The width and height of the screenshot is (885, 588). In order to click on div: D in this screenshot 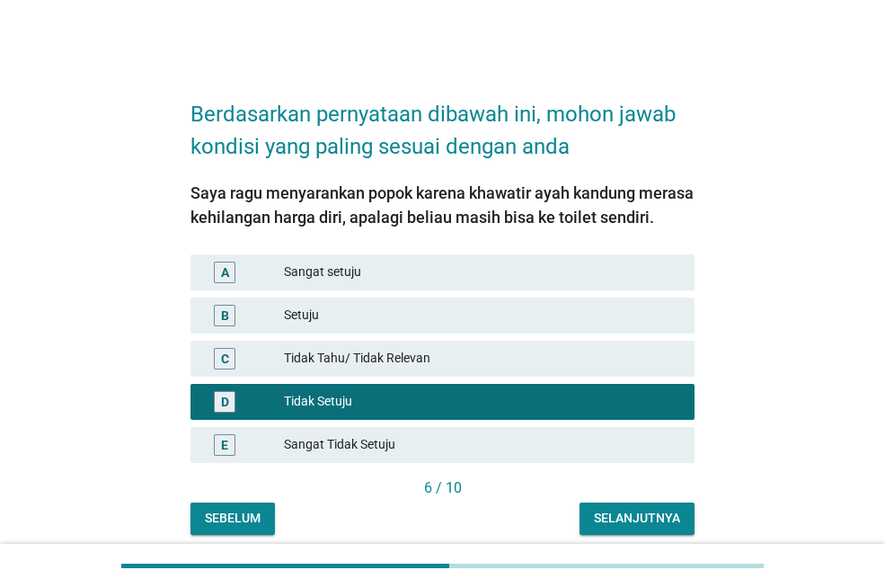, I will do `click(224, 401)`.